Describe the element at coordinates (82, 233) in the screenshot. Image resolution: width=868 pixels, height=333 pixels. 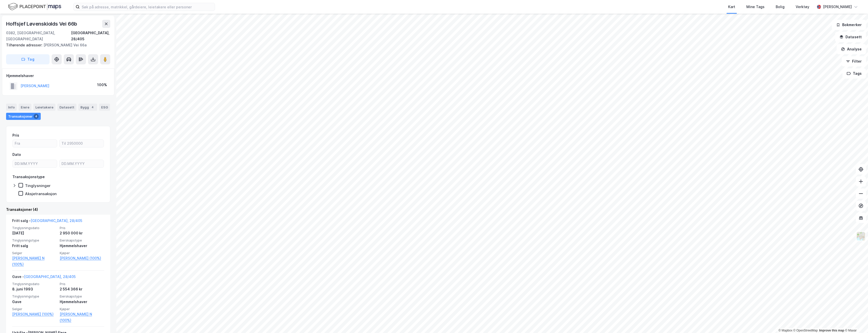
I see `div: 2 950 000 kr` at that location.